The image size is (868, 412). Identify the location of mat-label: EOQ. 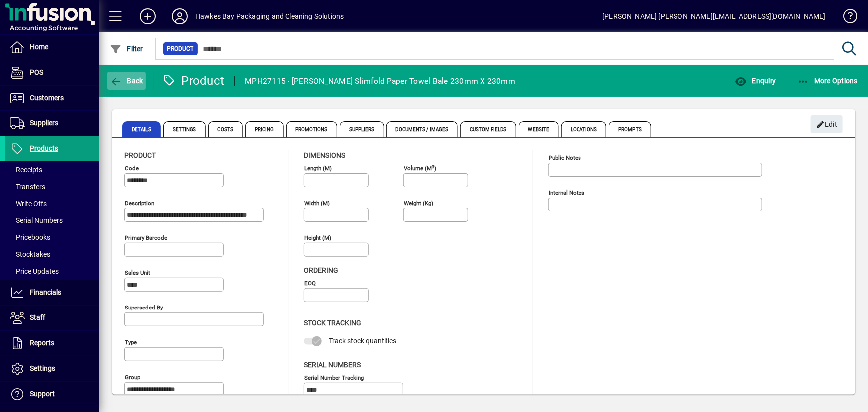
(310, 283).